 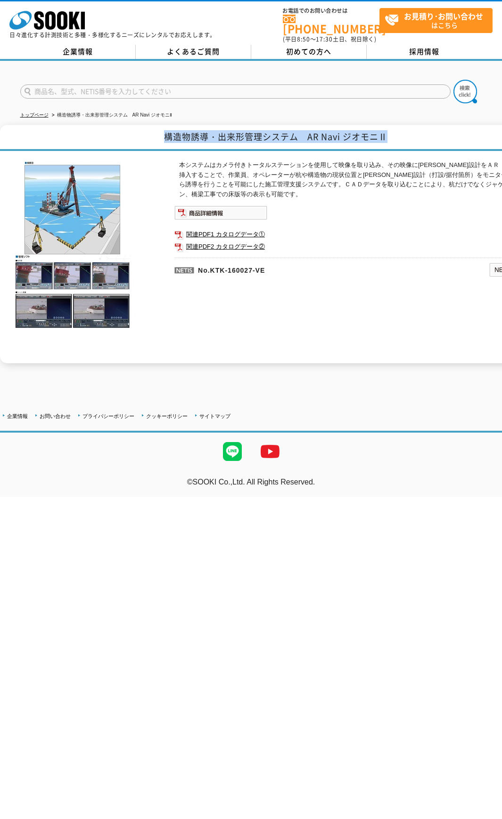 I want to click on a: プライバシーポリシー, so click(x=108, y=416).